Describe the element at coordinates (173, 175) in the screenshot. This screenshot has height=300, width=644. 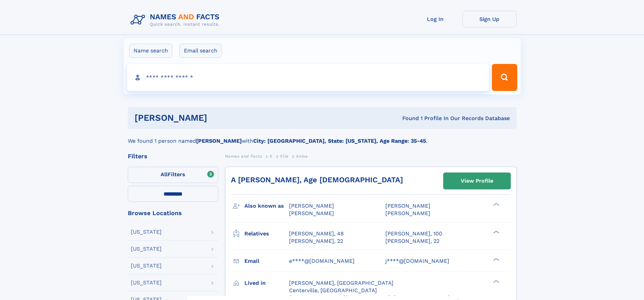
I see `label: Filters` at that location.